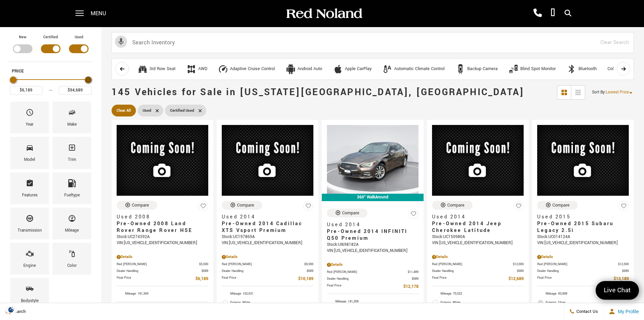  Describe the element at coordinates (71, 188) in the screenshot. I see `div: FueltypeFueltype` at that location.